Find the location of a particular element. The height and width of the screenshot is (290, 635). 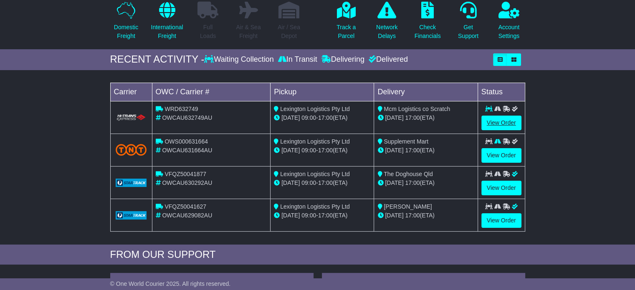

td: Delivery is located at coordinates (426, 92).